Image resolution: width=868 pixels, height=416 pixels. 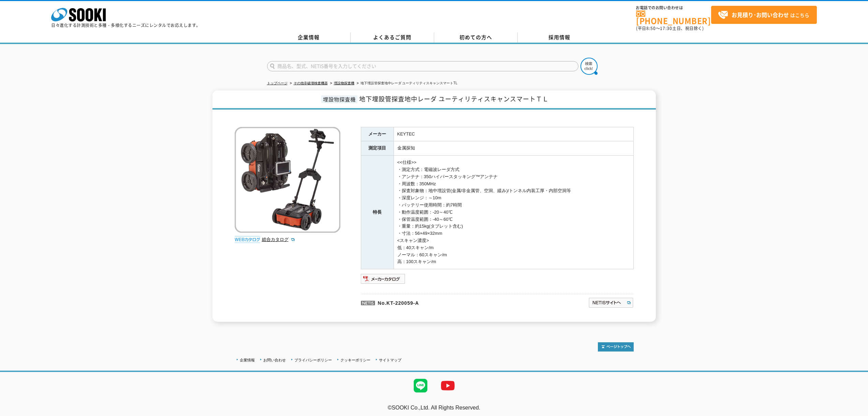 What do you see at coordinates (454, 99) in the screenshot?
I see `span: 地下埋設管探査地中レーダ ユーティリティスキャンスマートＴＬ` at bounding box center [454, 99].